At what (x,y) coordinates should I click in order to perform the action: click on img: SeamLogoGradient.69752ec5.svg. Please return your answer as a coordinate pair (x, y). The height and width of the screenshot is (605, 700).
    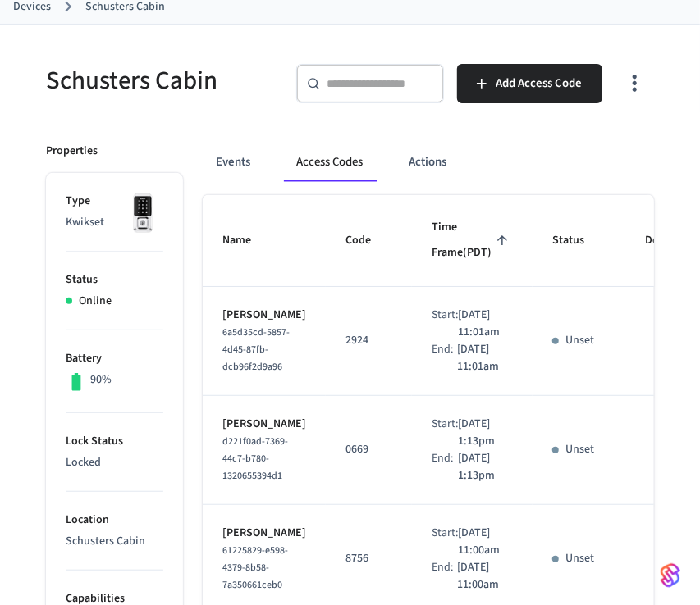
    Looking at the image, I should click on (670, 575).